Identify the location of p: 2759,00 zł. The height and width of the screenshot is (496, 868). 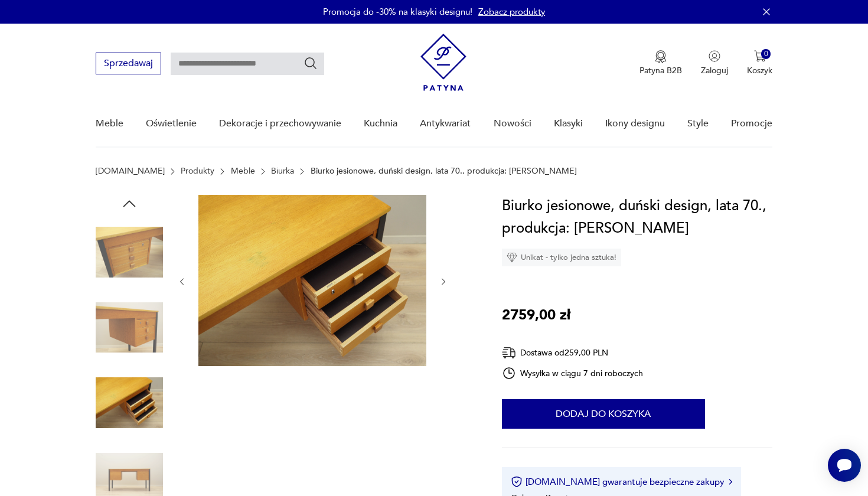
(536, 315).